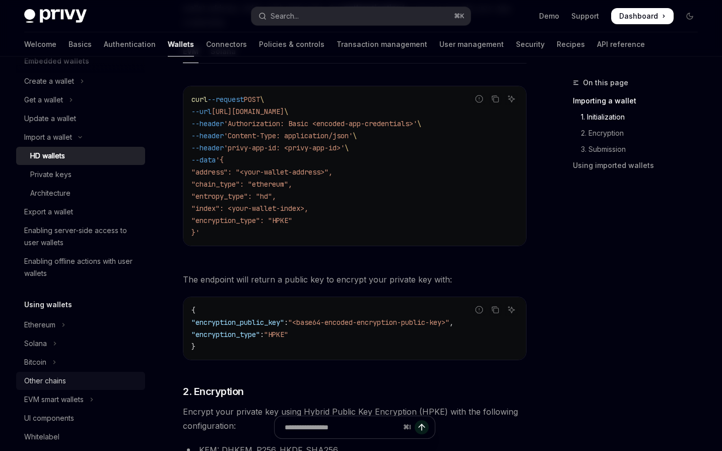 This screenshot has width=722, height=451. I want to click on span: --request, so click(226, 99).